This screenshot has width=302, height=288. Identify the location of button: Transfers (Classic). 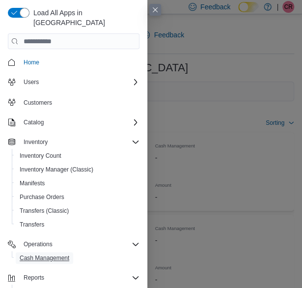
(78, 211).